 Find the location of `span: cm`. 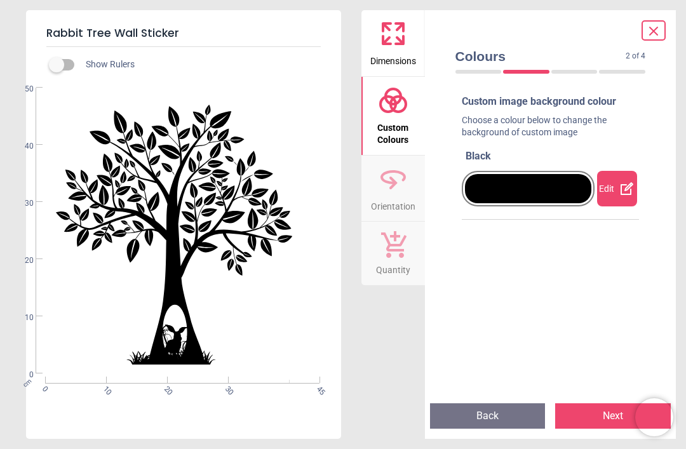

span: cm is located at coordinates (27, 383).